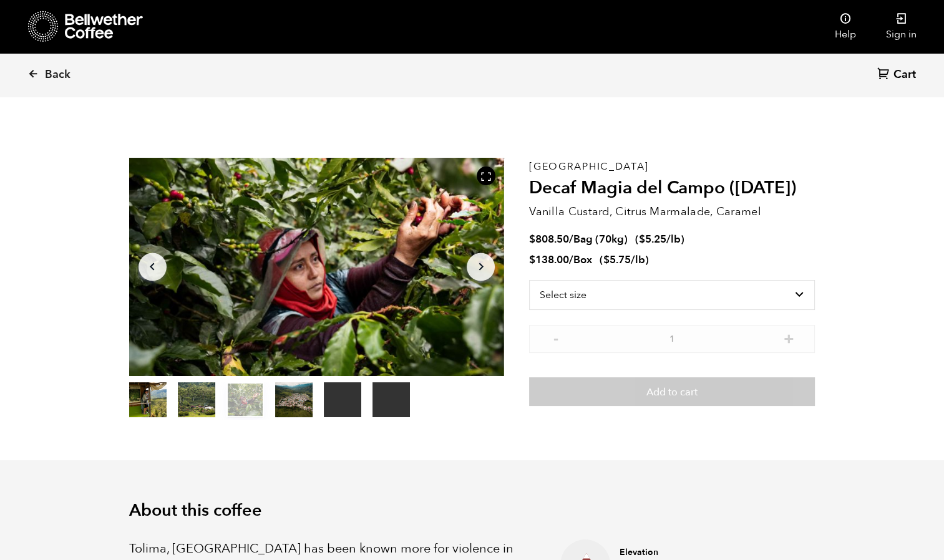 The height and width of the screenshot is (560, 944). What do you see at coordinates (617, 259) in the screenshot?
I see `bdi: 5.75` at bounding box center [617, 259].